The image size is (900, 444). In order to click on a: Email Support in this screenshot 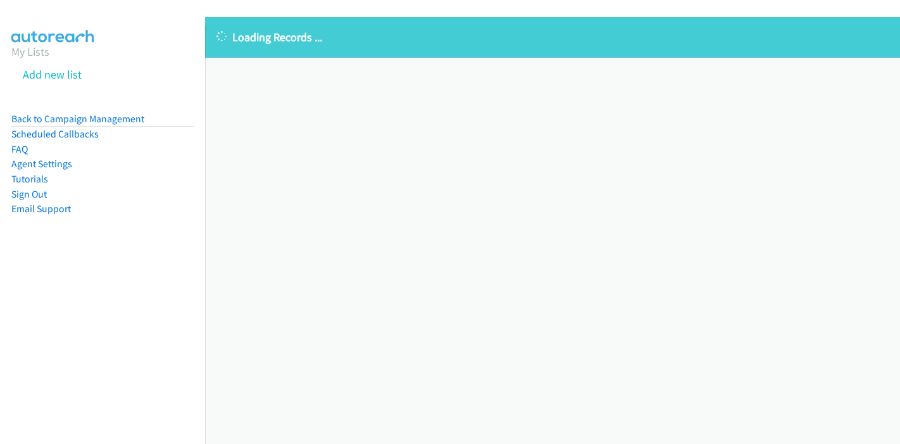, I will do `click(41, 208)`.